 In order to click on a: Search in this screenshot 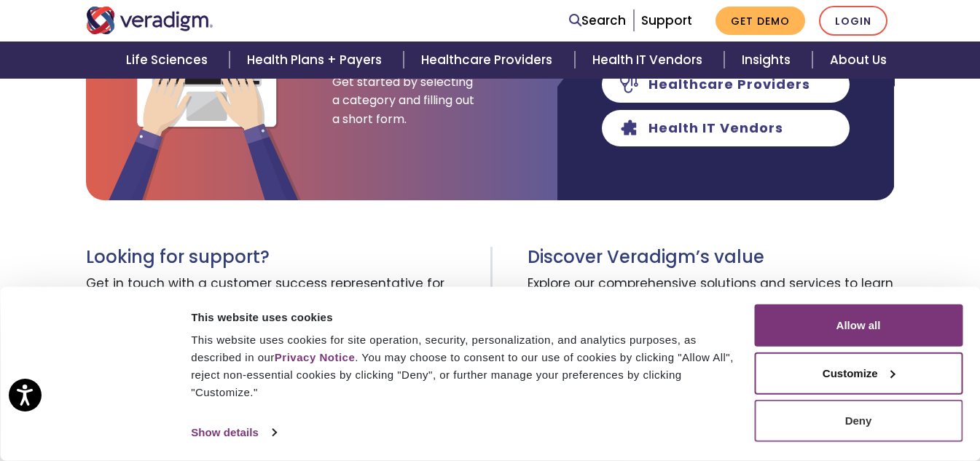, I will do `click(598, 20)`.